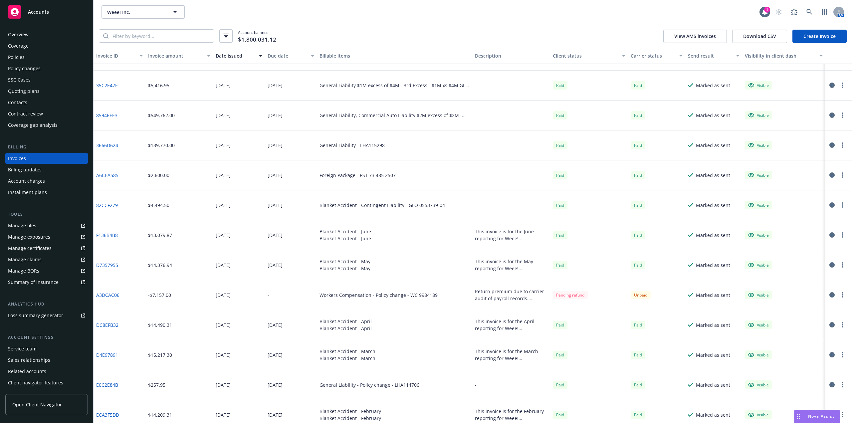  What do you see at coordinates (18, 35) in the screenshot?
I see `div: Overview` at bounding box center [18, 35].